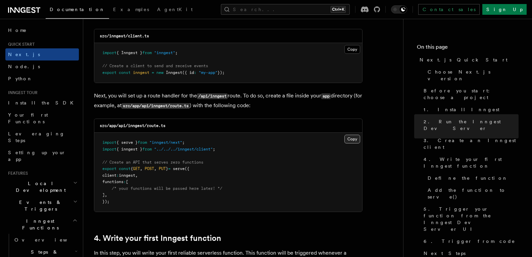  Describe the element at coordinates (153, 162) in the screenshot. I see `span: // Create an API that serves zero functions` at that location.